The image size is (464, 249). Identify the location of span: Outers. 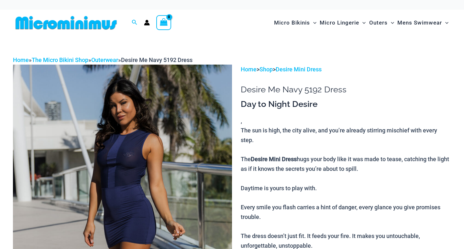
(378, 23).